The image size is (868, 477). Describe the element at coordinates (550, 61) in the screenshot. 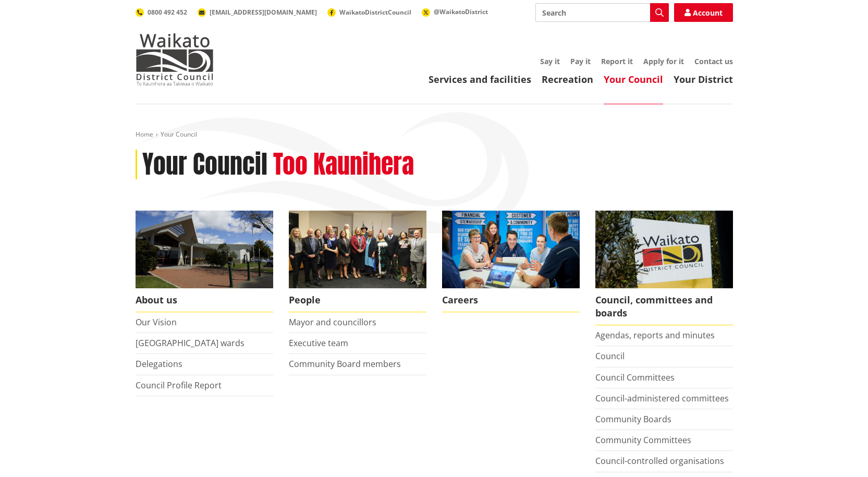

I see `a: Say it` at that location.